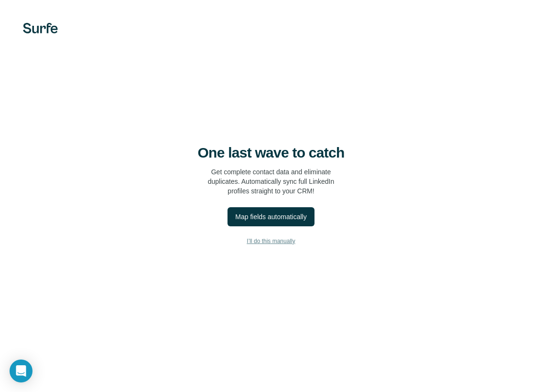 Image resolution: width=542 pixels, height=392 pixels. What do you see at coordinates (271, 153) in the screenshot?
I see `h4: One last wave to catch` at bounding box center [271, 153].